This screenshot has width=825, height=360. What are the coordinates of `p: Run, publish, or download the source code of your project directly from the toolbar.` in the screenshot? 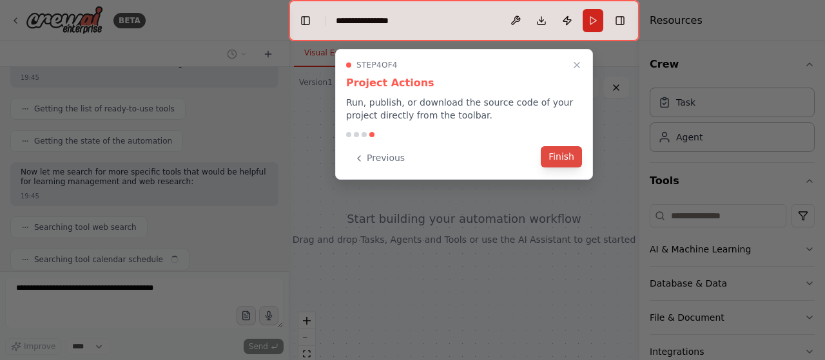 It's located at (464, 109).